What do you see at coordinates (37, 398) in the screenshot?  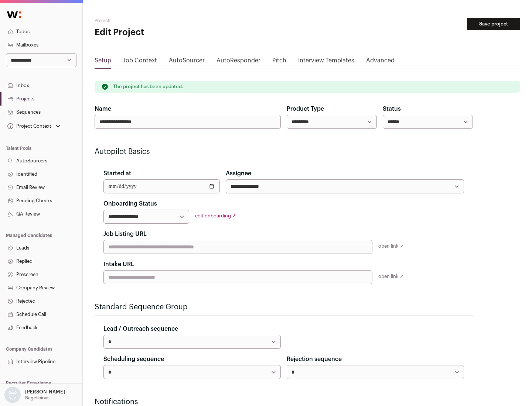 I see `p: Bagelicious` at bounding box center [37, 398].